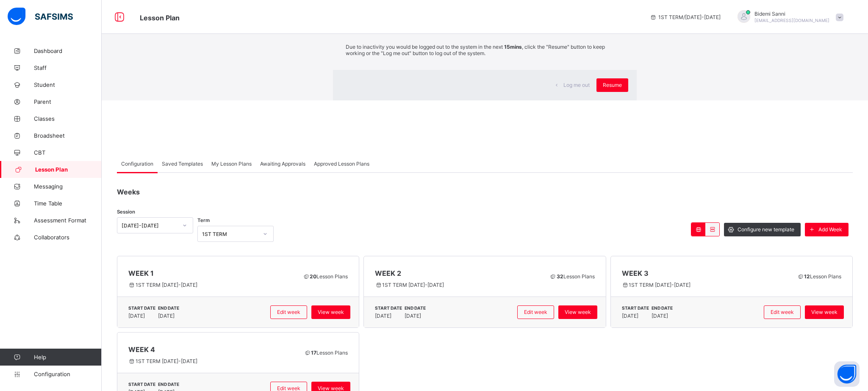 The height and width of the screenshot is (391, 868). I want to click on span: Time Table, so click(68, 204).